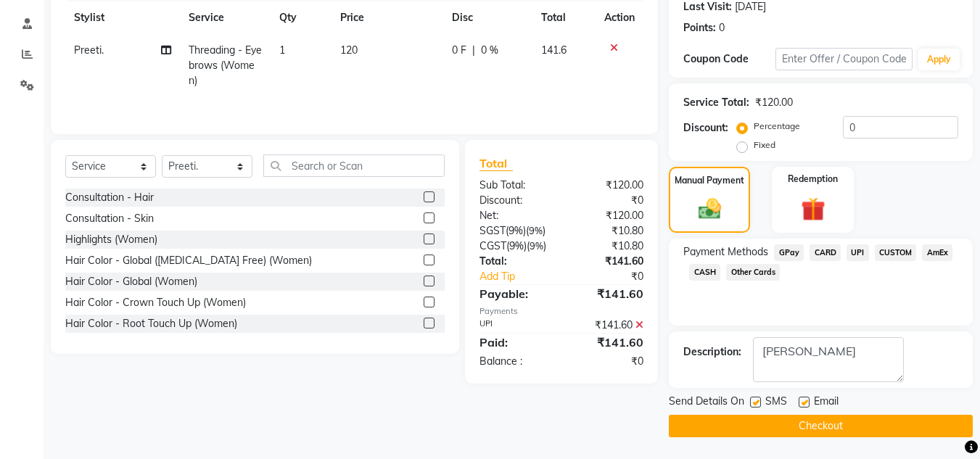 This screenshot has height=459, width=980. Describe the element at coordinates (111, 239) in the screenshot. I see `div: Highlights (Women)` at that location.